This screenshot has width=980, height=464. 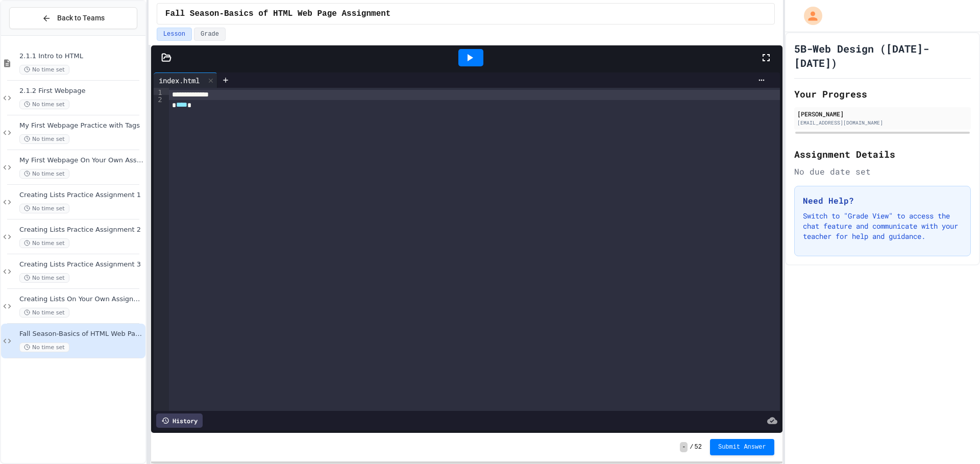 I want to click on span: My First Webpage Practice with Tags, so click(x=81, y=126).